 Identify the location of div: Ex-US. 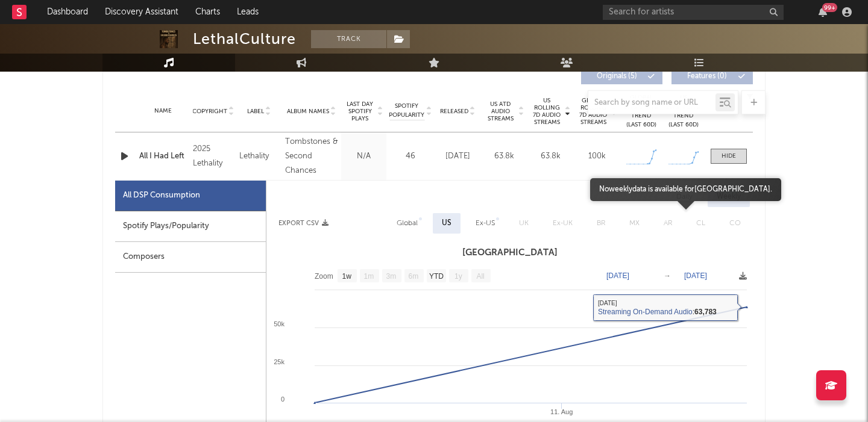
(485, 223).